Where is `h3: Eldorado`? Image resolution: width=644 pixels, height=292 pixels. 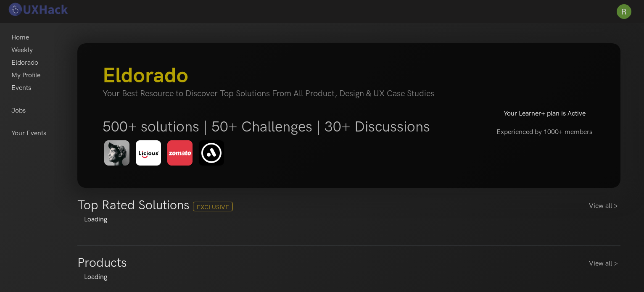
h3: Eldorado is located at coordinates (285, 76).